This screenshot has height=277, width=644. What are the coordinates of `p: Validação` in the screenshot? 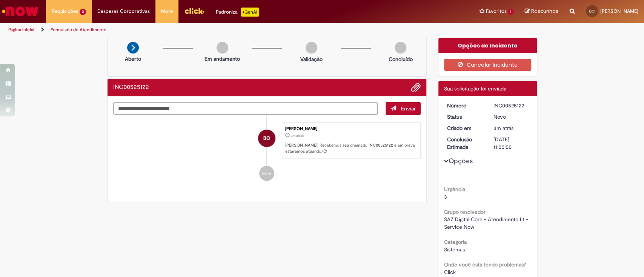 It's located at (311, 59).